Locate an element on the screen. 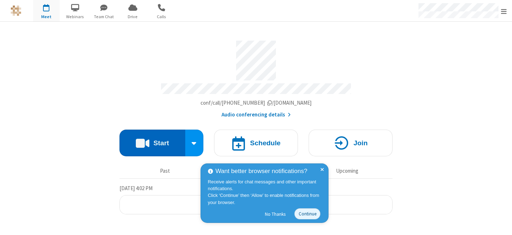  img: QA Selenium DO NOT DELETE OR CHANGE is located at coordinates (16, 11).